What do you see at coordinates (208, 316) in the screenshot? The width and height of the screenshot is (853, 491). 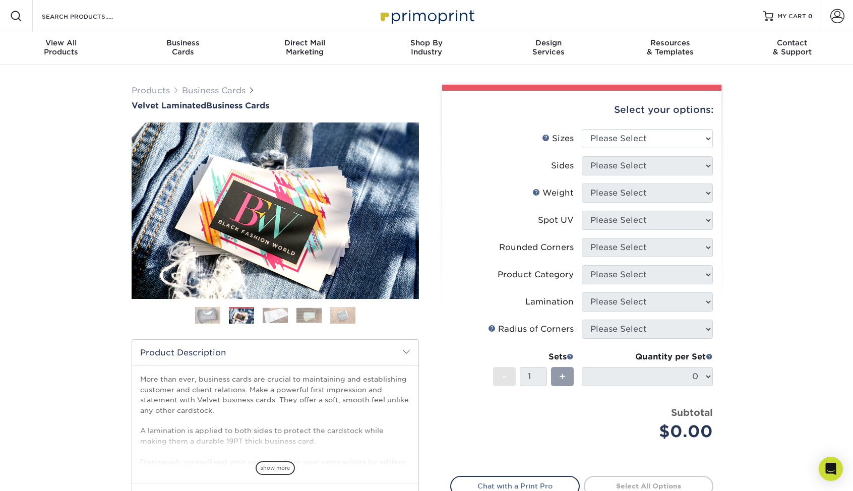 I see `img: Business Cards 01` at bounding box center [208, 316].